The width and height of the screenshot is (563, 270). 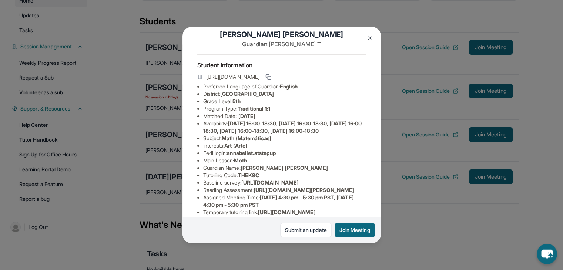 What do you see at coordinates (248, 175) in the screenshot?
I see `span: THEK9C` at bounding box center [248, 175].